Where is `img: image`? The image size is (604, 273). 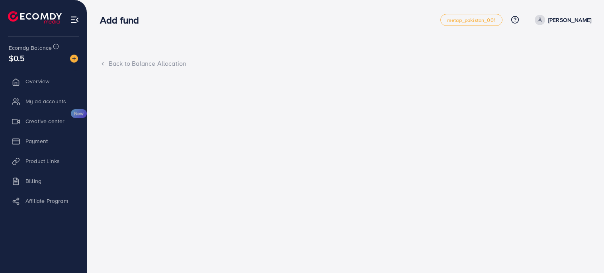
img: image is located at coordinates (74, 59).